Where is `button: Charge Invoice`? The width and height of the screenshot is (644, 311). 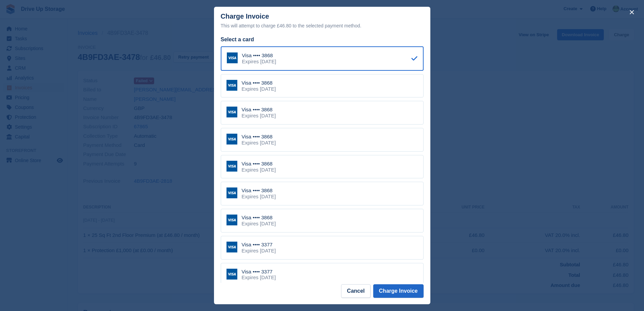
button: Charge Invoice is located at coordinates (398, 291).